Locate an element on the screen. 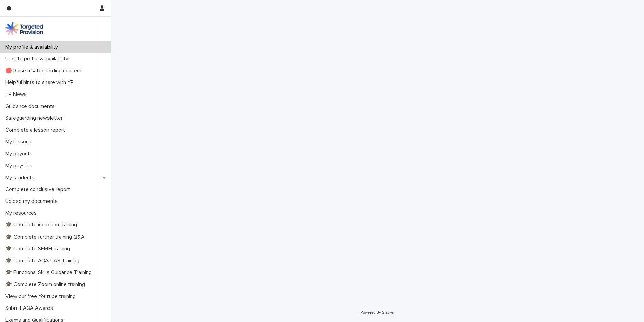  p: My payslips is located at coordinates (20, 166).